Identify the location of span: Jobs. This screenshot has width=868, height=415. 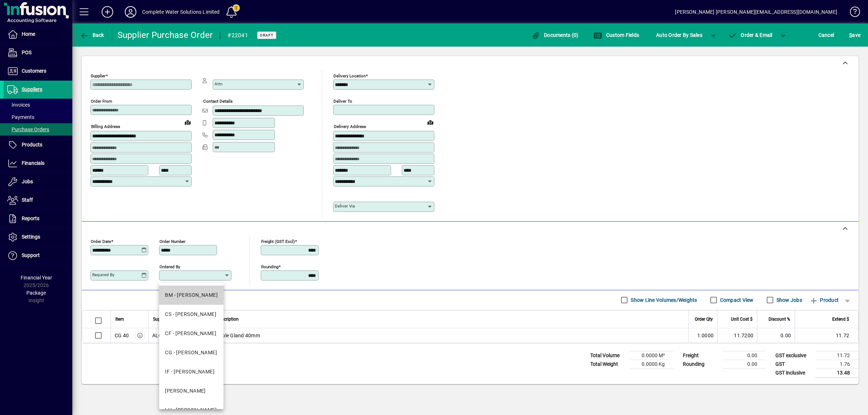
(27, 181).